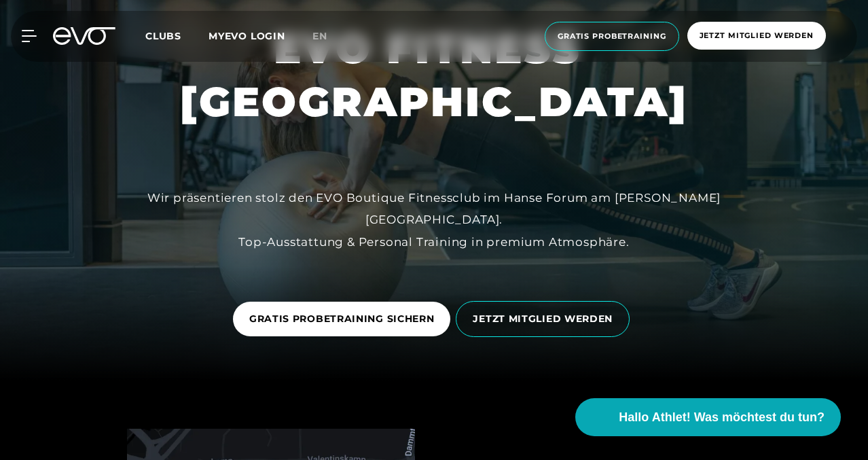 The height and width of the screenshot is (460, 868). Describe the element at coordinates (545, 319) in the screenshot. I see `a: JETZT MITGLIED WERDEN` at that location.